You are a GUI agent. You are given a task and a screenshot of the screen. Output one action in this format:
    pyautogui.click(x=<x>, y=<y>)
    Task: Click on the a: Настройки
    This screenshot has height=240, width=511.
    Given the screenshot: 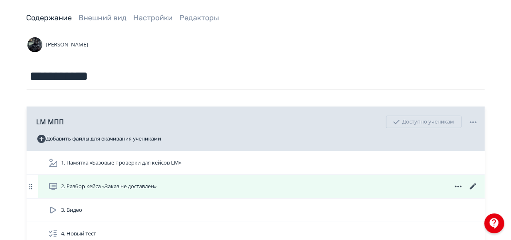 What is the action you would take?
    pyautogui.click(x=153, y=18)
    